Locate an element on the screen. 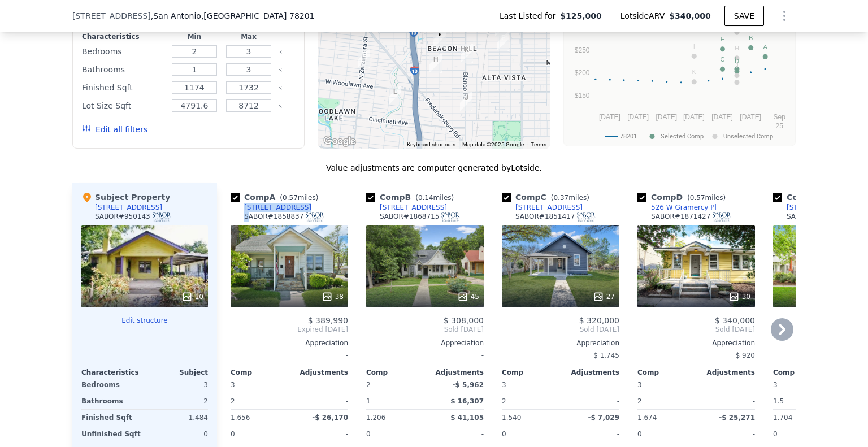 The width and height of the screenshot is (868, 447). div: SABOR # 950143 is located at coordinates (133, 217).